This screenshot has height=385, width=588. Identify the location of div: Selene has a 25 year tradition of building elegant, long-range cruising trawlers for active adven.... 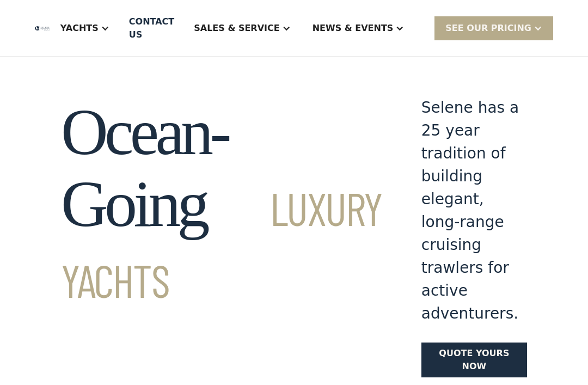
(474, 211).